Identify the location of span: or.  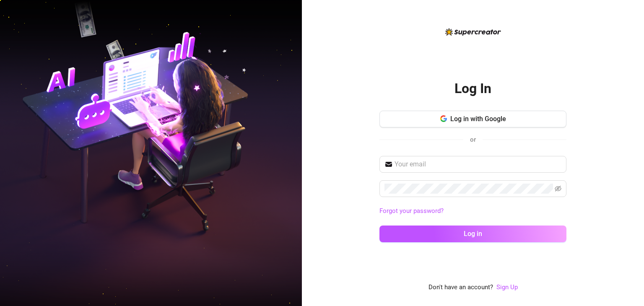
(473, 139).